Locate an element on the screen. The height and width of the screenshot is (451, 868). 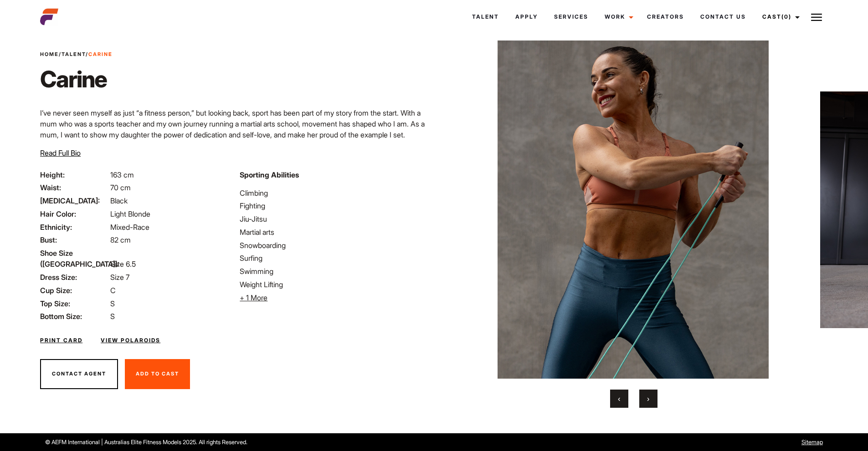
p: © AEFM International | Australias Elite Fitness Models 2025. All rights Reserved. is located at coordinates (269, 442).